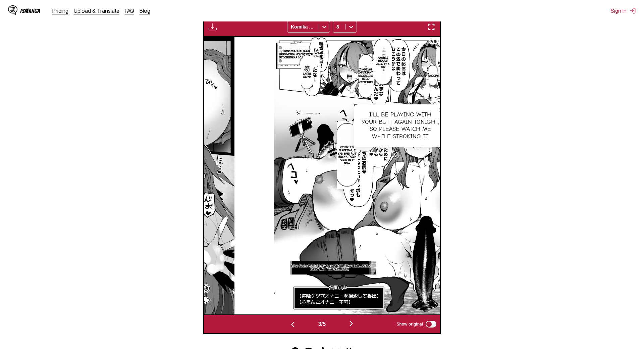 This screenshot has width=644, height=349. Describe the element at coordinates (351, 323) in the screenshot. I see `img: Next page` at that location.